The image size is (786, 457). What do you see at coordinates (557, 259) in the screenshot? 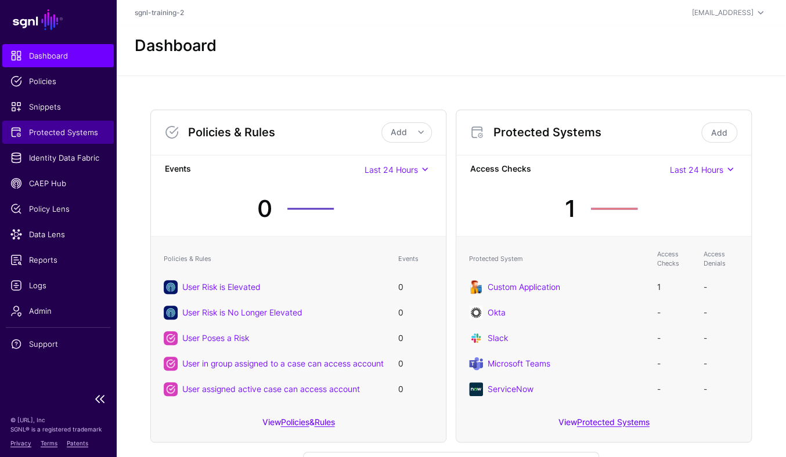
I see `th: Protected System` at bounding box center [557, 259].